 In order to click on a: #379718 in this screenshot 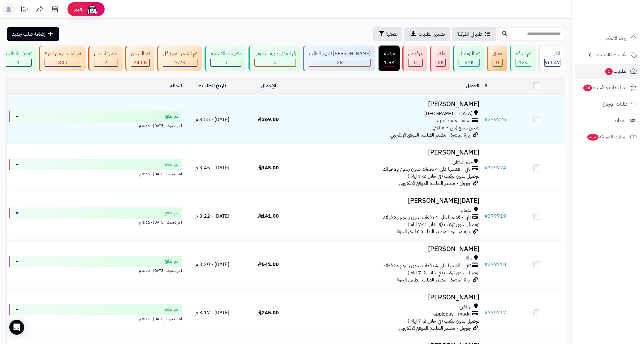, I will do `click(496, 265)`.